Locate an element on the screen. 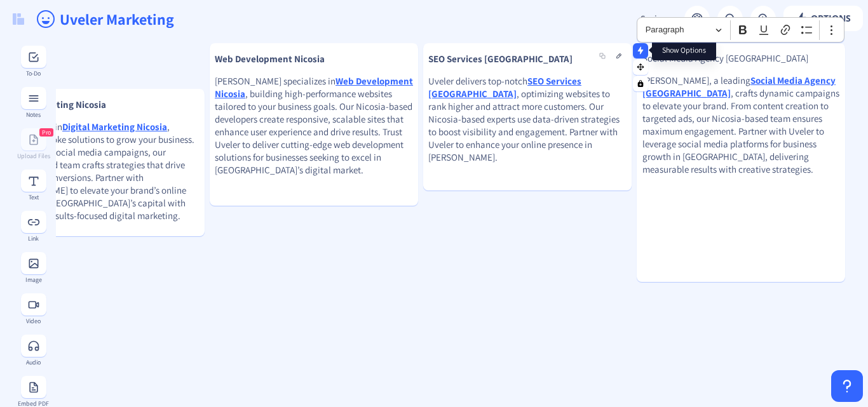 This screenshot has height=407, width=868. span: Saving... is located at coordinates (657, 19).